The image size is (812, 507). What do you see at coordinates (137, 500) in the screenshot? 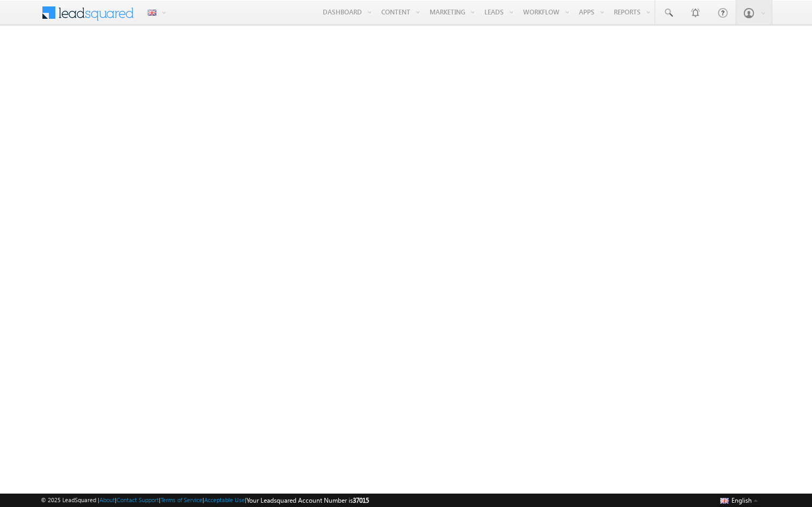
I see `a: Contact Support` at bounding box center [137, 500].